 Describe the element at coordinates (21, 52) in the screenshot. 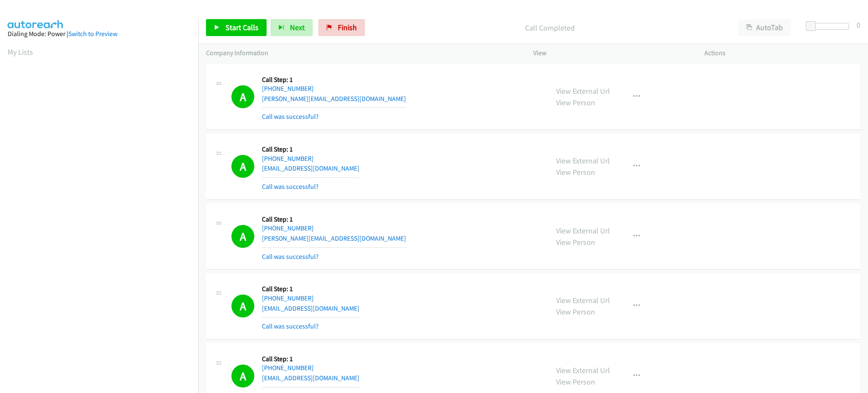

I see `a: My Lists` at that location.